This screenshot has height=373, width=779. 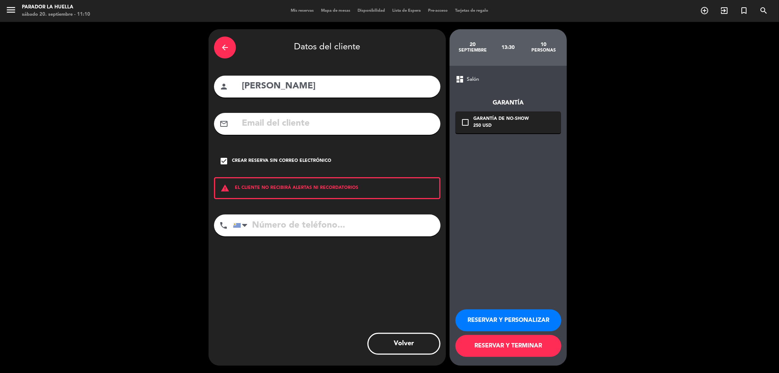 What do you see at coordinates (744, 11) in the screenshot?
I see `i: turned_in_not` at bounding box center [744, 11].